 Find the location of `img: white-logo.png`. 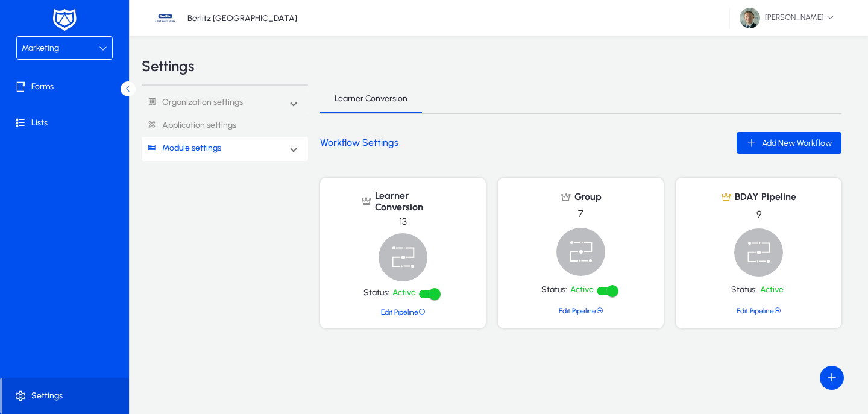

img: white-logo.png is located at coordinates (65, 19).